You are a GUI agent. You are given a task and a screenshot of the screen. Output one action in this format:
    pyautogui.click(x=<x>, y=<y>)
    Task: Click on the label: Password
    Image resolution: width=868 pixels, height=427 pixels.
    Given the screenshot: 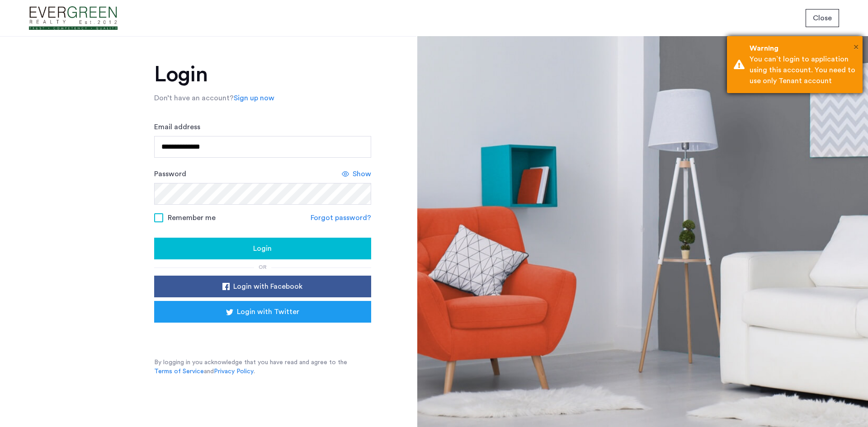 What is the action you would take?
    pyautogui.click(x=170, y=174)
    